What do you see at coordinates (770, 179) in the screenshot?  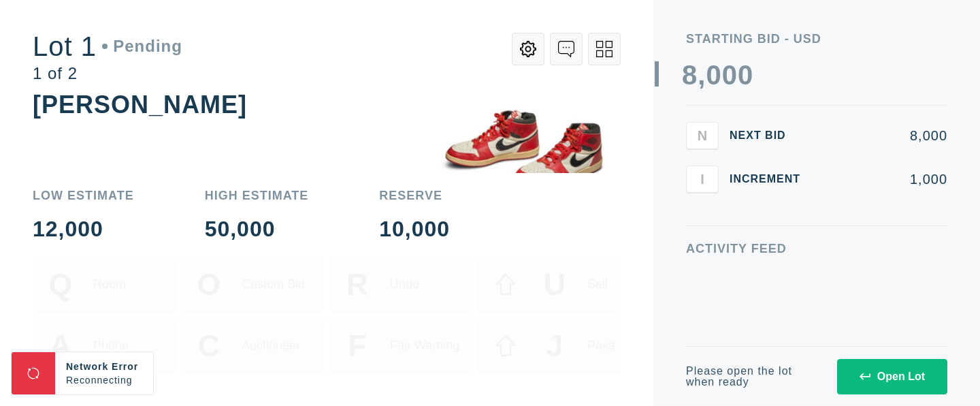 I see `div: Increment` at bounding box center [770, 179].